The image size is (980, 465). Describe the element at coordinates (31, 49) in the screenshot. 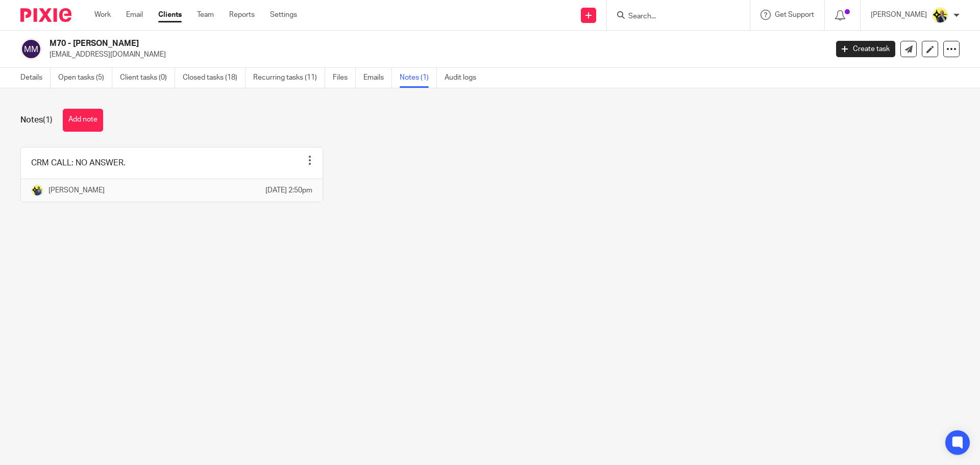

I see `img: svg%3E` at that location.